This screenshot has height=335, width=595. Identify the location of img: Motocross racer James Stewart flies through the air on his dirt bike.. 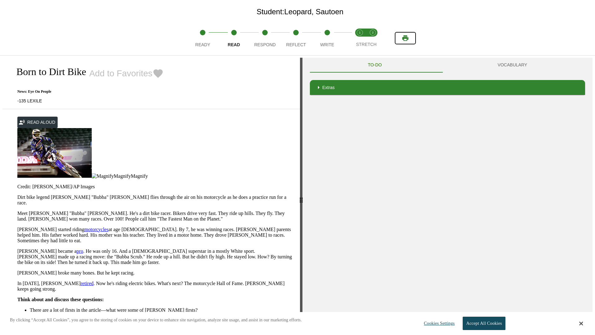
(55, 153).